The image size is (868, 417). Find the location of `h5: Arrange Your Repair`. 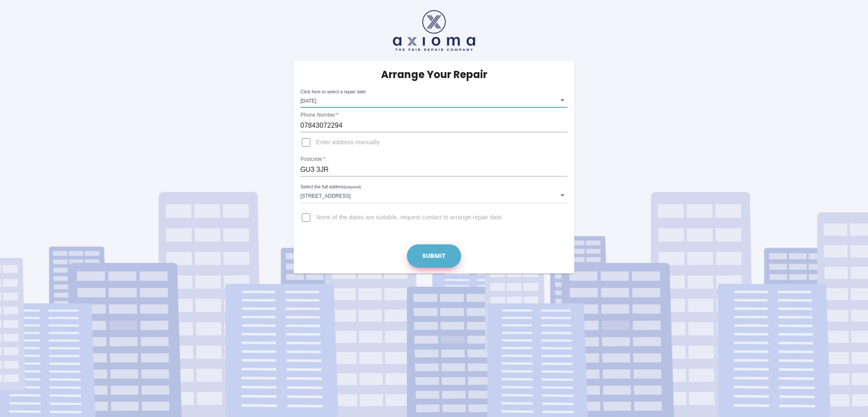

h5: Arrange Your Repair is located at coordinates (434, 75).